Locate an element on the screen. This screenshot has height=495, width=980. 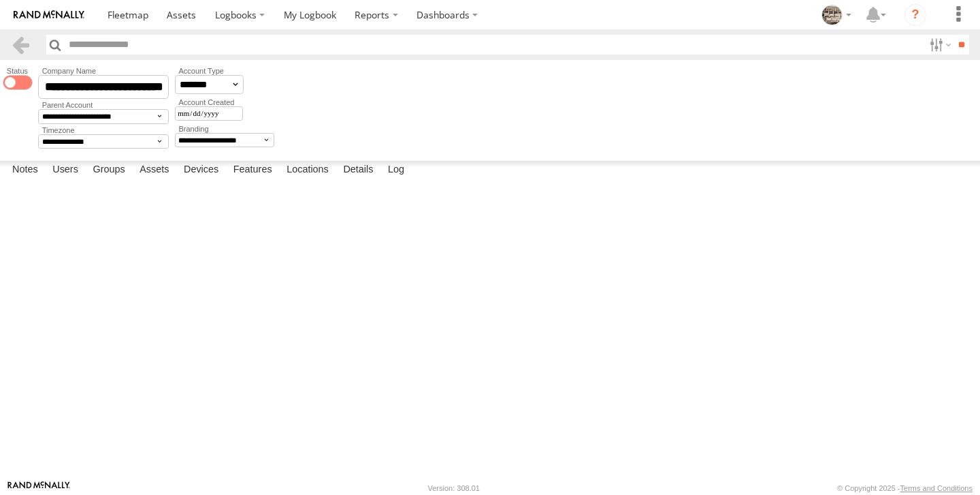
a: Terms and Conditions is located at coordinates (937, 488).